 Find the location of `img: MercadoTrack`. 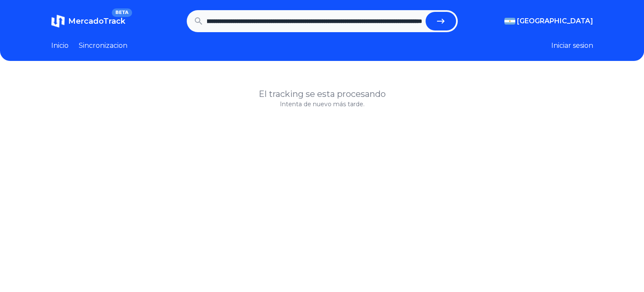

img: MercadoTrack is located at coordinates (58, 21).